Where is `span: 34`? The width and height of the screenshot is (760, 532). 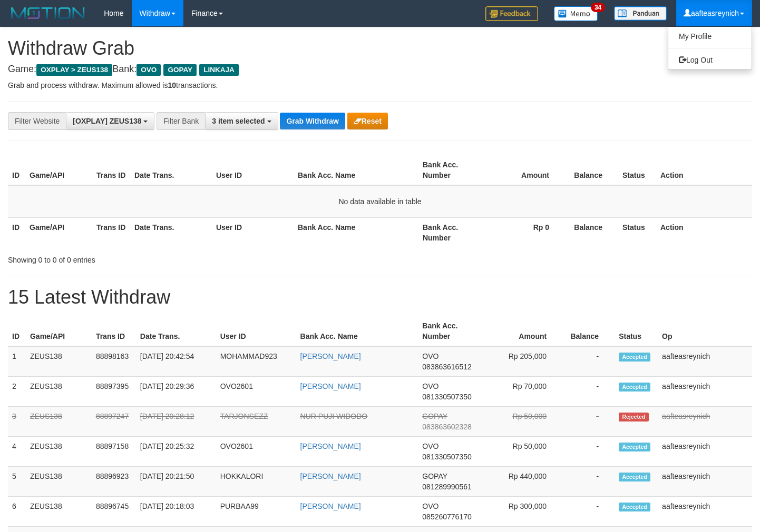
span: 34 is located at coordinates (598, 8).